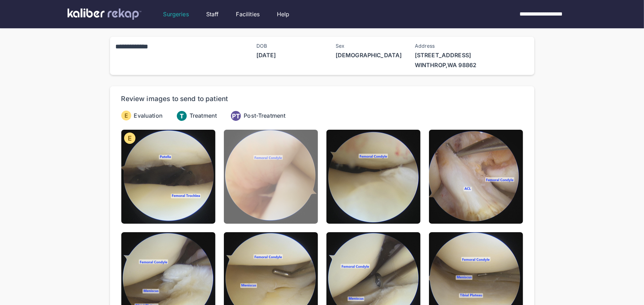  I want to click on img: evaluation-icon.135c065c.svg, so click(130, 138).